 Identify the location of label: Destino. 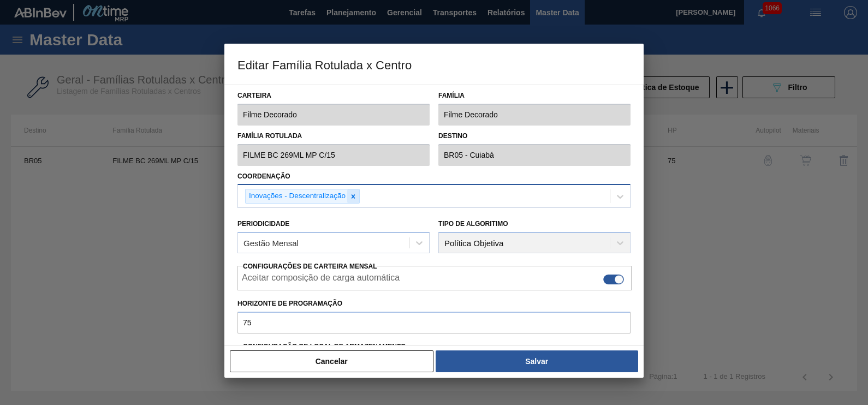
(534, 136).